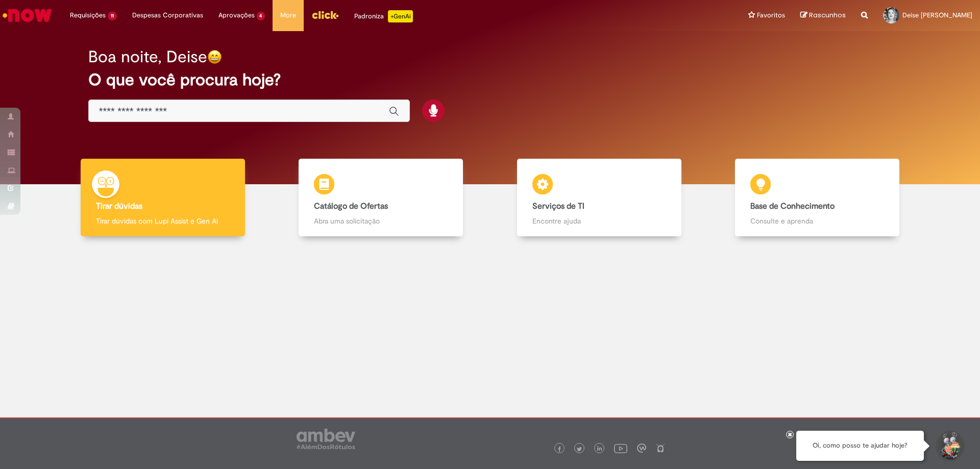  I want to click on a: Serviços de TI Encontre ajuda, so click(599, 197).